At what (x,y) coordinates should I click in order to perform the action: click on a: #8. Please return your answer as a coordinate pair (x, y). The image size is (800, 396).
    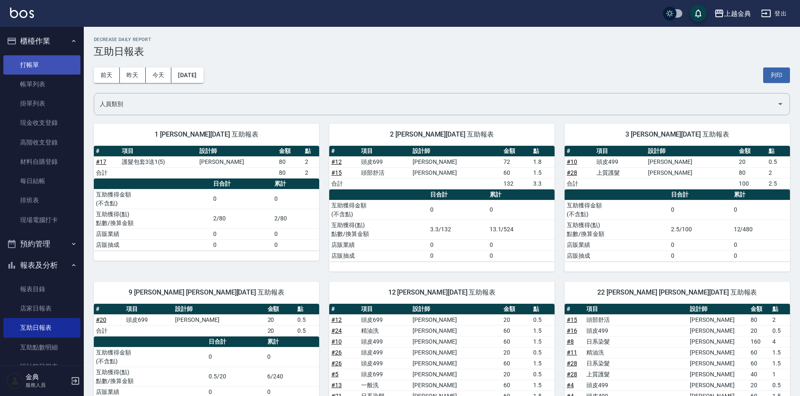
    Looking at the image, I should click on (570, 341).